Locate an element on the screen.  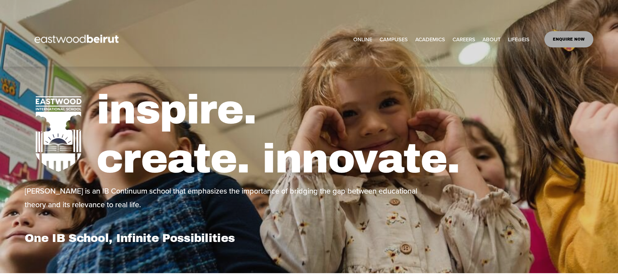
span: CAMPUSES is located at coordinates (394, 40).